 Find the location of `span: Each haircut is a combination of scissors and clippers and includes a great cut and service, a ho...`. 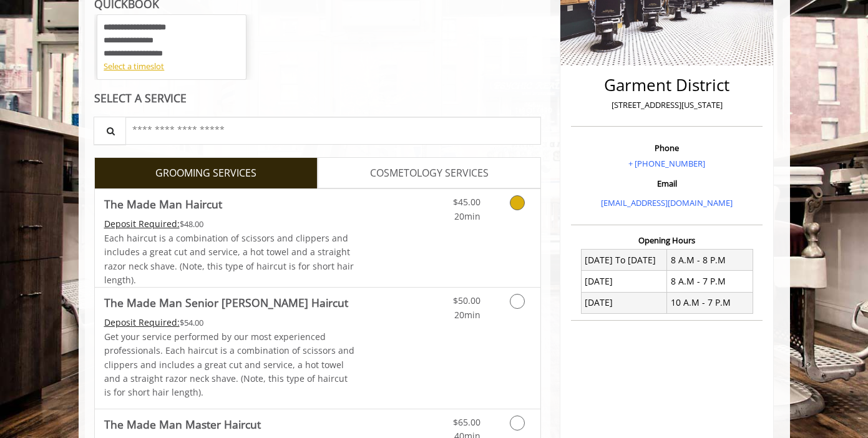

span: Each haircut is a combination of scissors and clippers and includes a great cut and service, a ho... is located at coordinates (229, 259).